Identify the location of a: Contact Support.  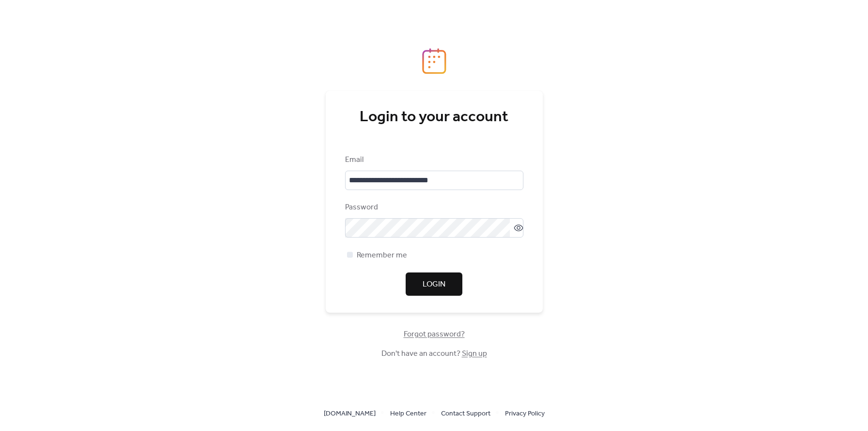
(466, 413).